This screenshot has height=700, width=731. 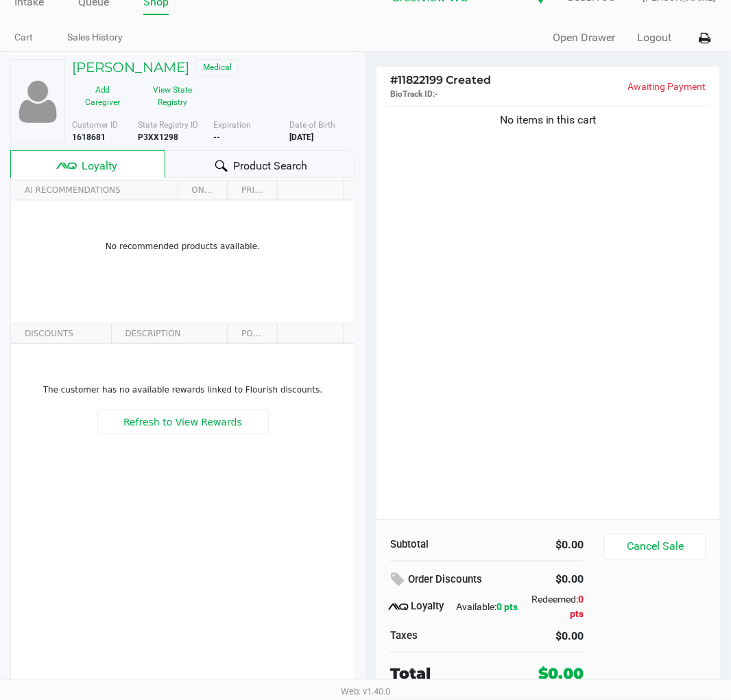 I want to click on th: DESCRIPTION, so click(x=169, y=334).